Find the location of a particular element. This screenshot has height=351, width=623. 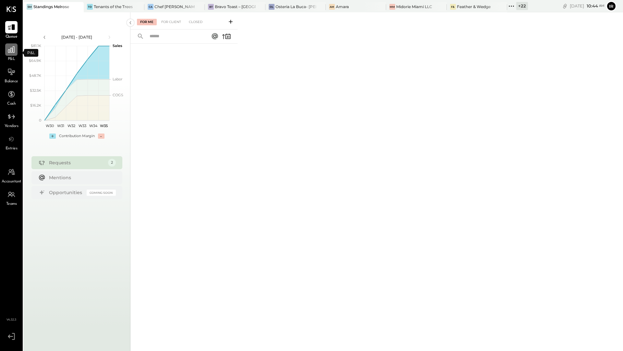

text: $48.7K is located at coordinates (35, 76).